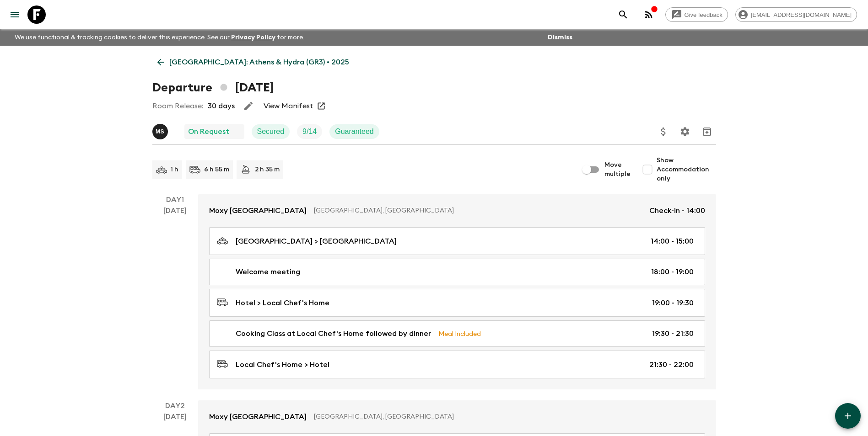 This screenshot has width=868, height=436. Describe the element at coordinates (174, 170) in the screenshot. I see `p: 1 h` at that location.